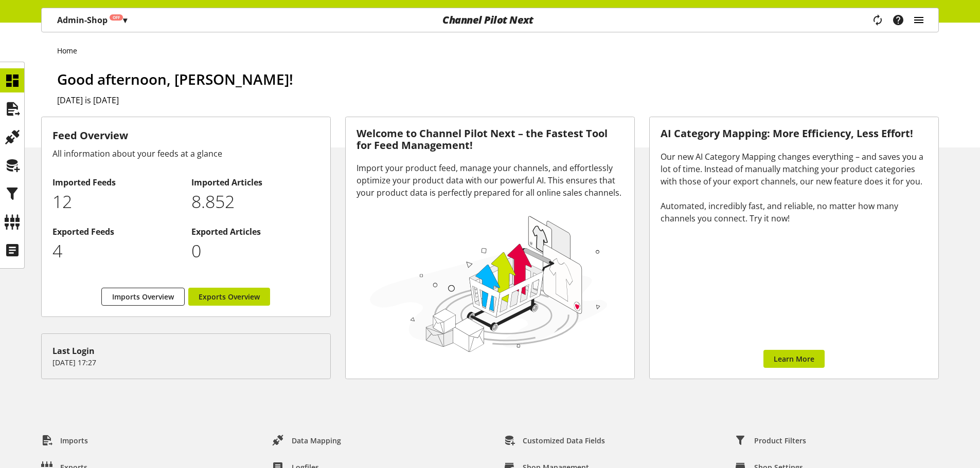 Image resolution: width=980 pixels, height=468 pixels. I want to click on a: Exports Overview, so click(229, 296).